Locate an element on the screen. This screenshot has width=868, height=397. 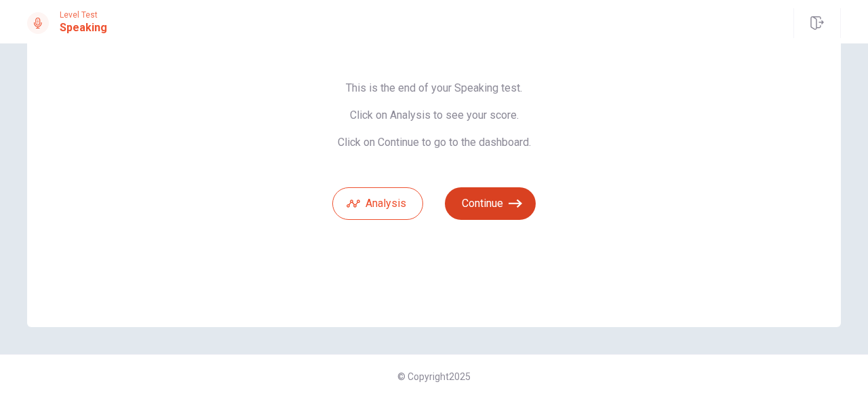
button: Continue is located at coordinates (490, 204).